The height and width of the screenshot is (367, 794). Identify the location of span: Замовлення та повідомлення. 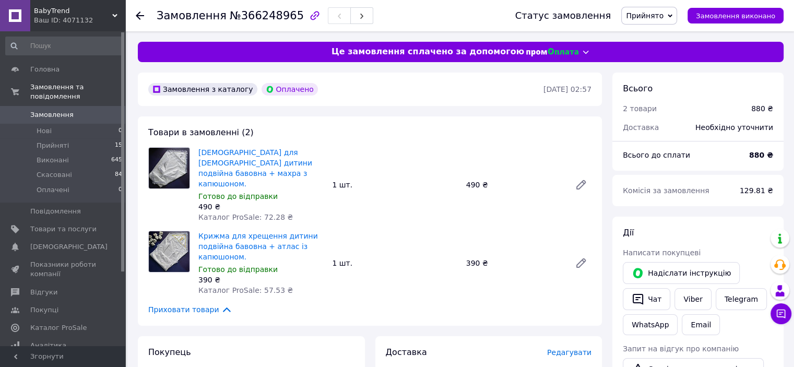
(78, 92).